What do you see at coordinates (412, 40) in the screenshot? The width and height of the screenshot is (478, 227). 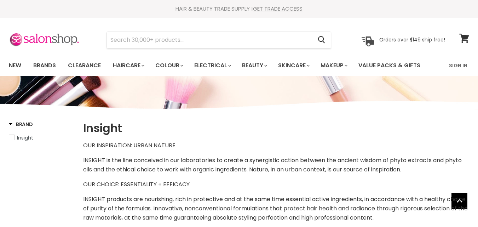 I see `p: Orders over $149 ship free!` at bounding box center [412, 40].